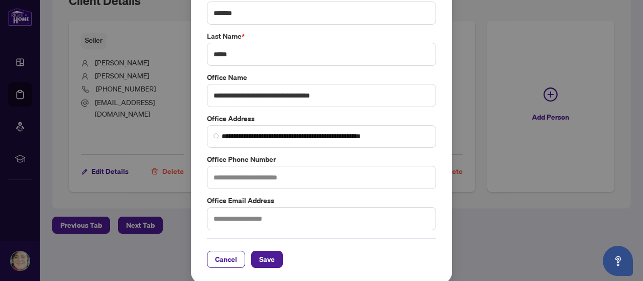 This screenshot has height=281, width=643. Describe the element at coordinates (618, 261) in the screenshot. I see `button: Open asap` at that location.